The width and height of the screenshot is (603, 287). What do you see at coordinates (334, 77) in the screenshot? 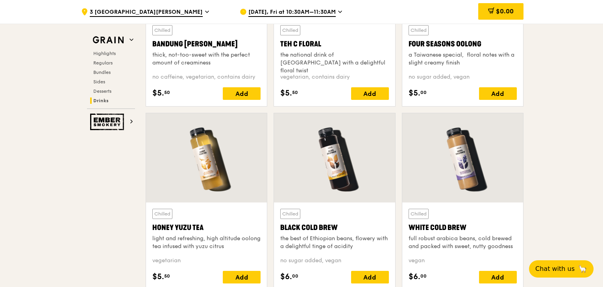
I see `div: vegetarian, contains dairy` at bounding box center [334, 77].